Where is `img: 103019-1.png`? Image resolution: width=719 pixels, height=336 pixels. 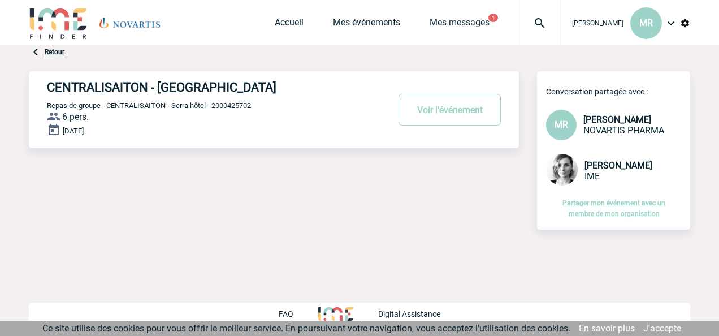 img: 103019-1.png is located at coordinates (561, 169).